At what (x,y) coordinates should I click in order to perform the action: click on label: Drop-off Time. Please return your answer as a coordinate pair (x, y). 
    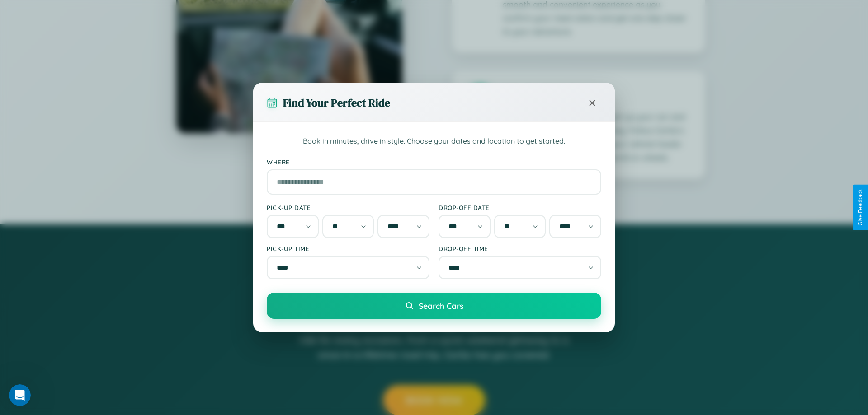
    Looking at the image, I should click on (520, 248).